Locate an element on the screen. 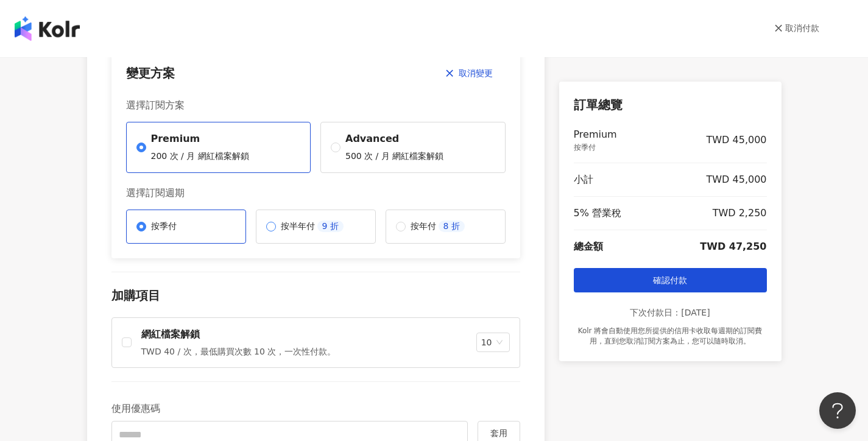 The height and width of the screenshot is (441, 868). p: 加購項目 is located at coordinates (315, 296).